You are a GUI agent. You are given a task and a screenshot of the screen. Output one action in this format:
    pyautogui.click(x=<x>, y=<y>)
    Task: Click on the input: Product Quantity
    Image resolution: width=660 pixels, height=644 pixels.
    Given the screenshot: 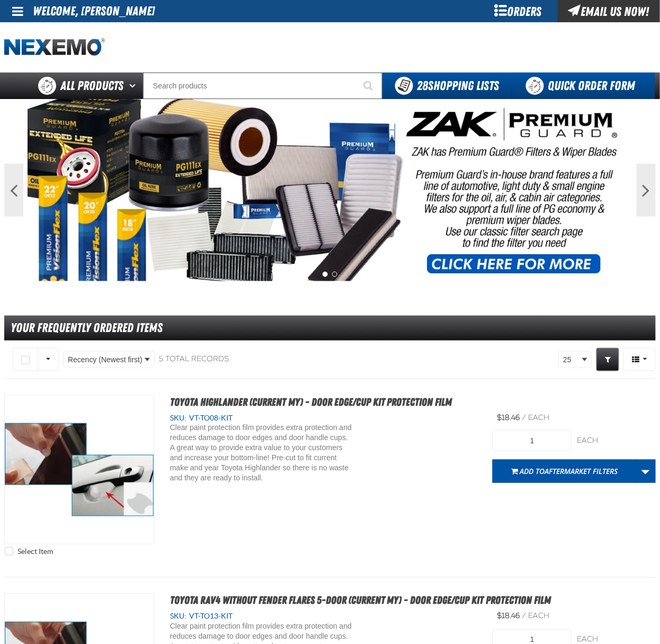 What is the action you would take?
    pyautogui.click(x=532, y=441)
    